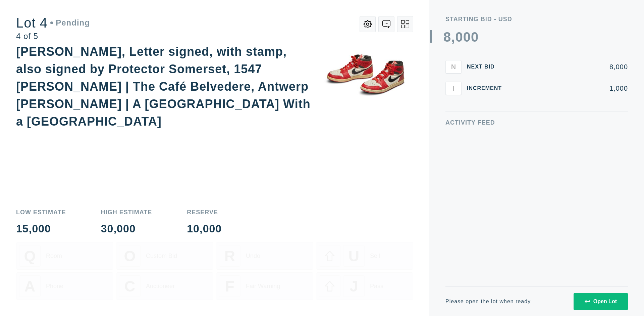 Image resolution: width=644 pixels, height=316 pixels. I want to click on div: Please open the lot when ready, so click(488, 301).